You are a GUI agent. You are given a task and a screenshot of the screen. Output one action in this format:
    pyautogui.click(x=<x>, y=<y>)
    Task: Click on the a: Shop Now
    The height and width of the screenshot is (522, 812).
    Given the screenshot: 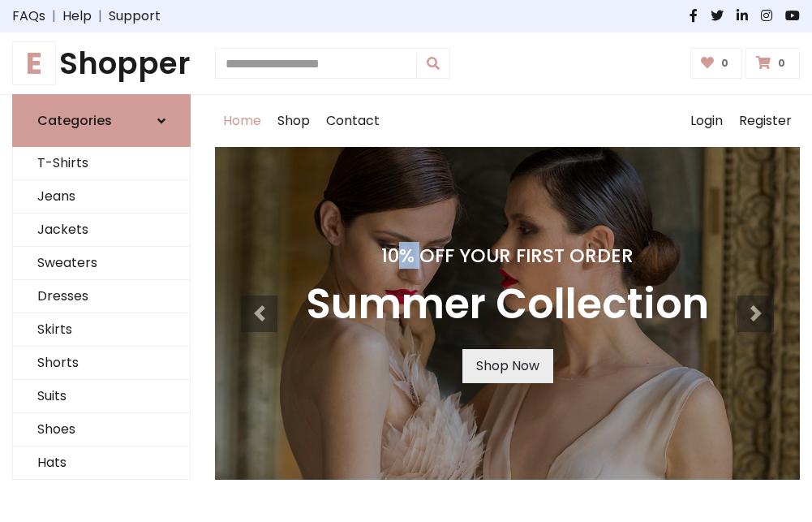 What is the action you would take?
    pyautogui.click(x=508, y=366)
    